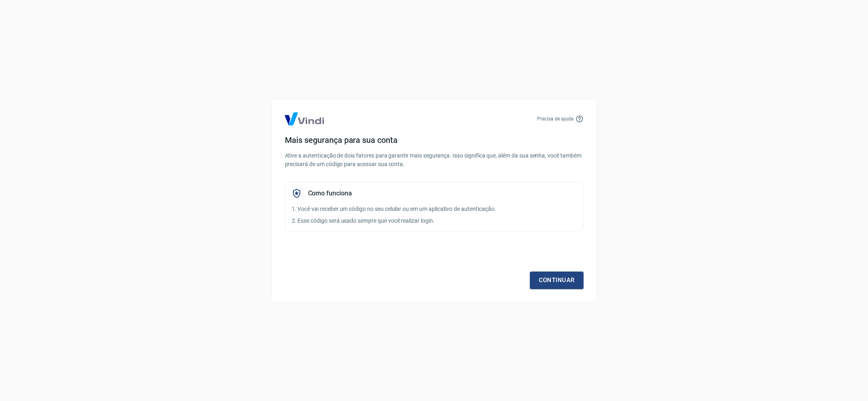 This screenshot has height=401, width=868. Describe the element at coordinates (434, 209) in the screenshot. I see `p: 1. Você vai receber um código no seu celular ou em um aplicativo de autenticação.` at that location.